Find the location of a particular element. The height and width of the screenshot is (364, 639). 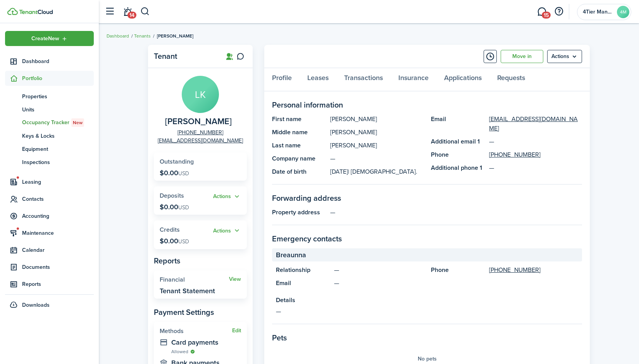

a: Insurance is located at coordinates (413, 80).